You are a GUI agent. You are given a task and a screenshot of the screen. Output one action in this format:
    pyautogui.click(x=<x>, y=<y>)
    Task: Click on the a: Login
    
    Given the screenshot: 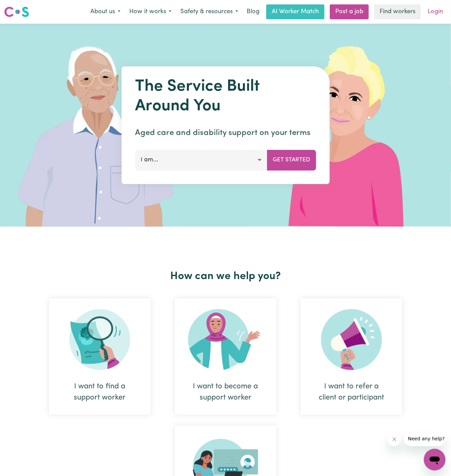 What is the action you would take?
    pyautogui.click(x=435, y=12)
    